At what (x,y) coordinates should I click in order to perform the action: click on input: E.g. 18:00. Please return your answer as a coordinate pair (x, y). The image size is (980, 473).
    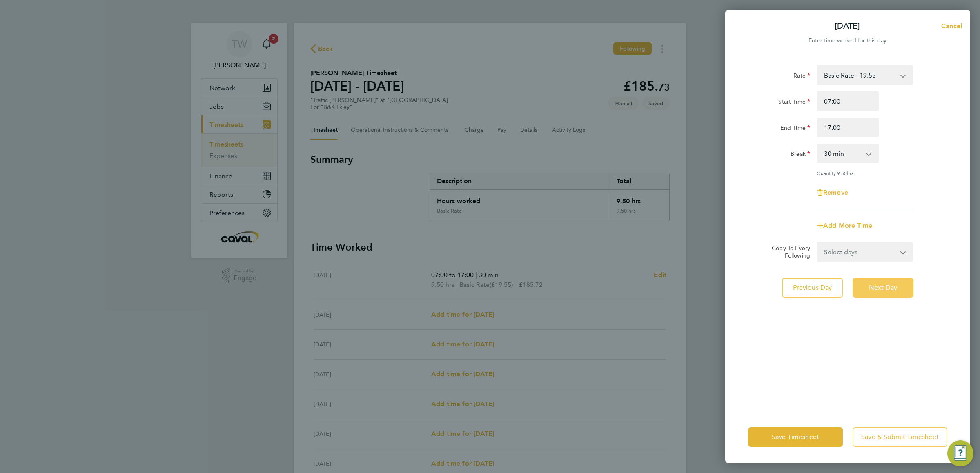
    Looking at the image, I should click on (848, 127).